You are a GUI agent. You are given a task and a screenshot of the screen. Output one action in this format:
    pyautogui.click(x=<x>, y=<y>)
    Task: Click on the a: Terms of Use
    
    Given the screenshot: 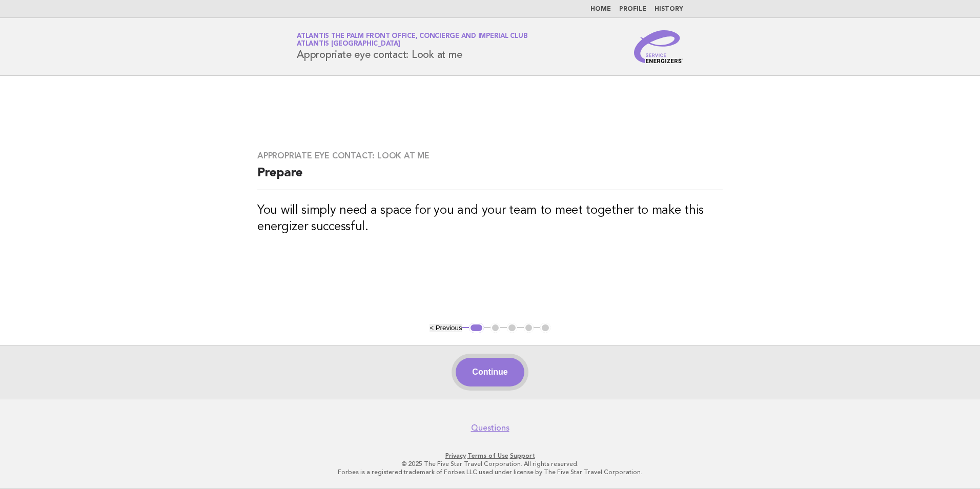 What is the action you would take?
    pyautogui.click(x=488, y=456)
    